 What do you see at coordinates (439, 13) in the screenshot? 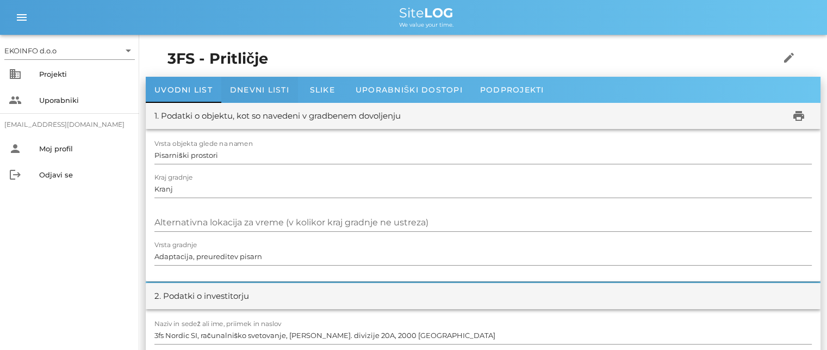
I see `b: LOG` at bounding box center [439, 13].